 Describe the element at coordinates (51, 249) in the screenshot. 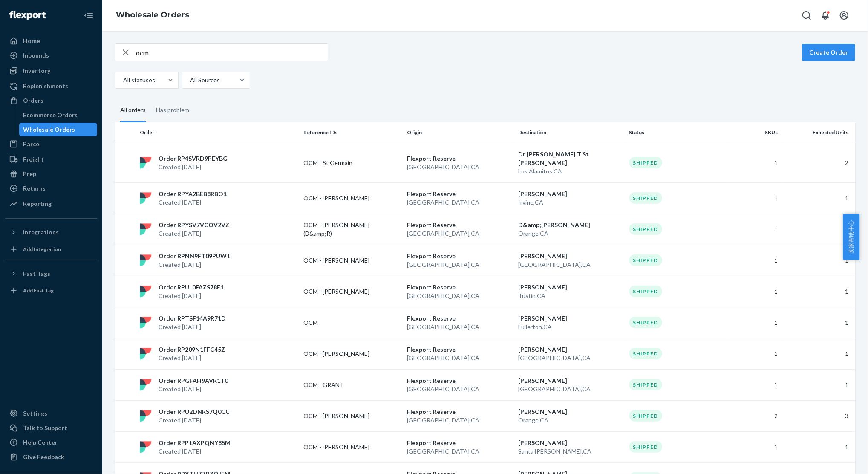

I see `a: Add Integration` at that location.